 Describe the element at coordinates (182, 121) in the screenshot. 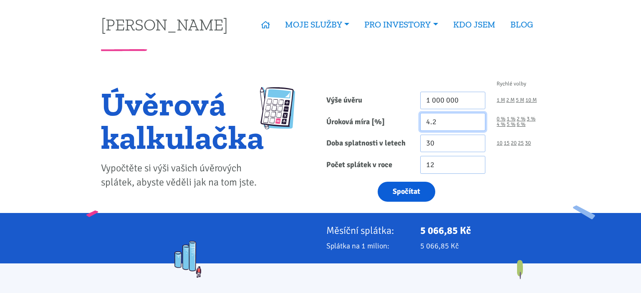

I see `h1: Úvěrová kalkulačka` at that location.